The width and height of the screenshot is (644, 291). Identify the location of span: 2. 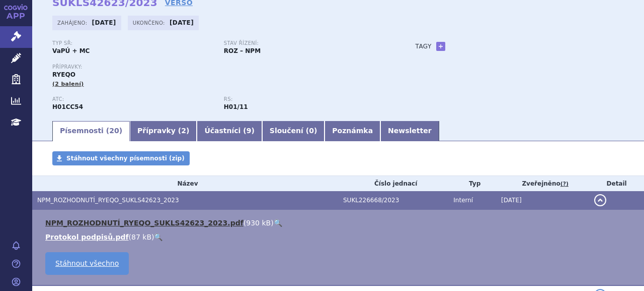
(183, 131).